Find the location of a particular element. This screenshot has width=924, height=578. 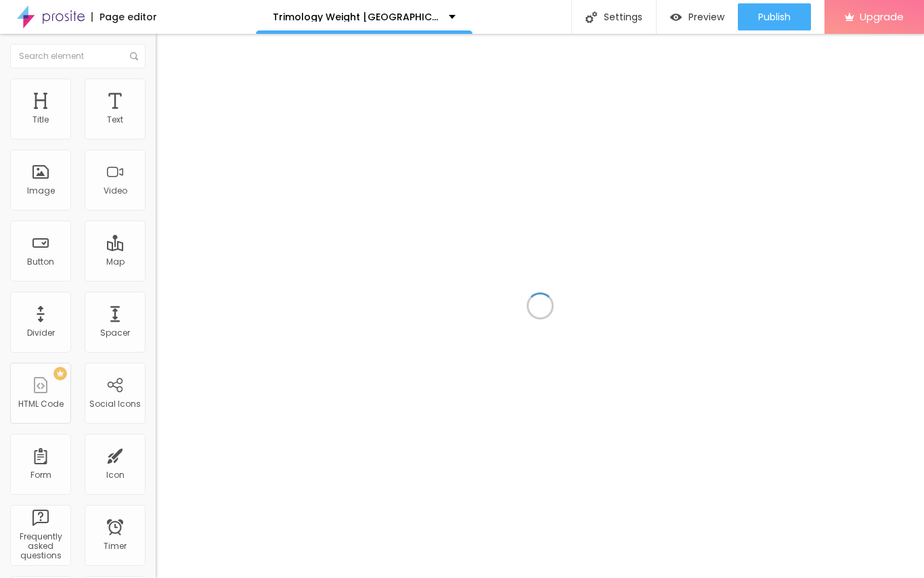

img: view-1.svg is located at coordinates (675, 17).